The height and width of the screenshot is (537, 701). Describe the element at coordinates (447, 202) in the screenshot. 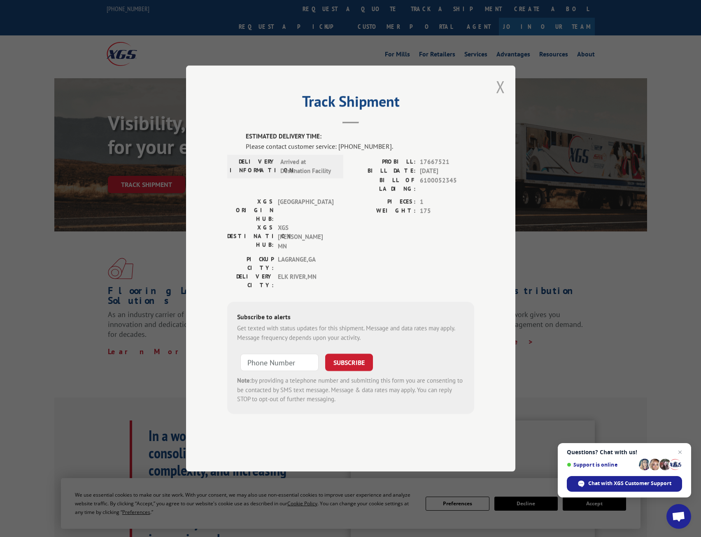

I see `span: 1` at that location.